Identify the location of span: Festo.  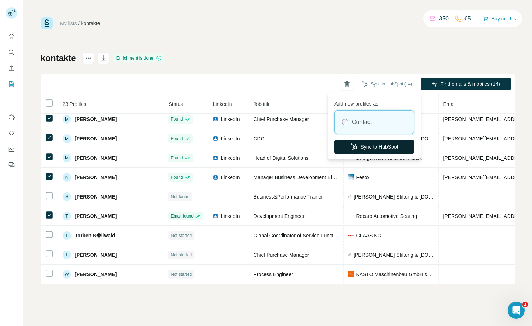
(362, 177).